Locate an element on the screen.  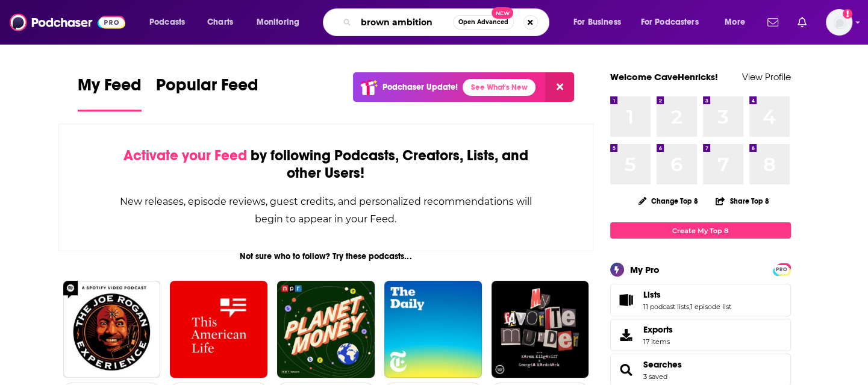
a: My Favorite Murder with Karen Kilgariff and Georgia Hardstark is located at coordinates (541, 330).